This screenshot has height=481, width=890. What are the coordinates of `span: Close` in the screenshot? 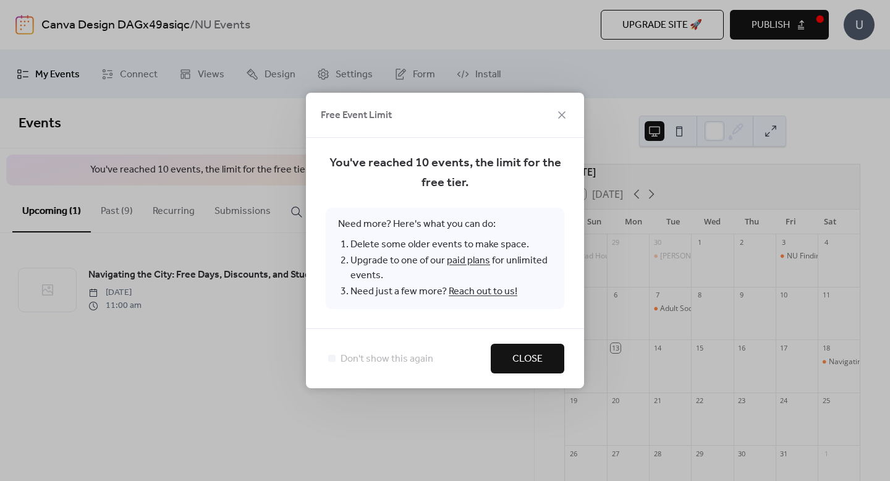 It's located at (527, 359).